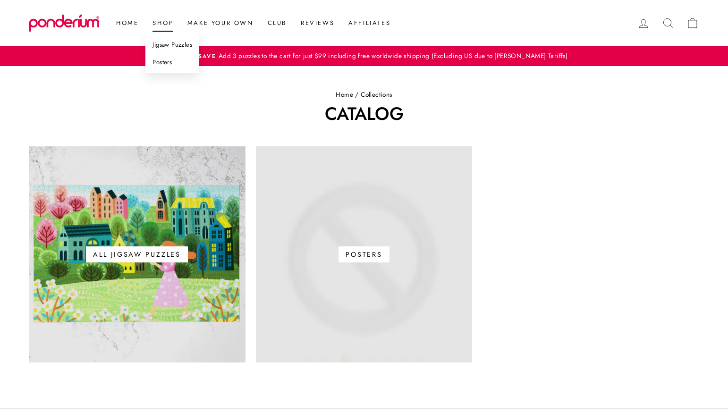  I want to click on span: All Jigsaw Puzzles, so click(137, 254).